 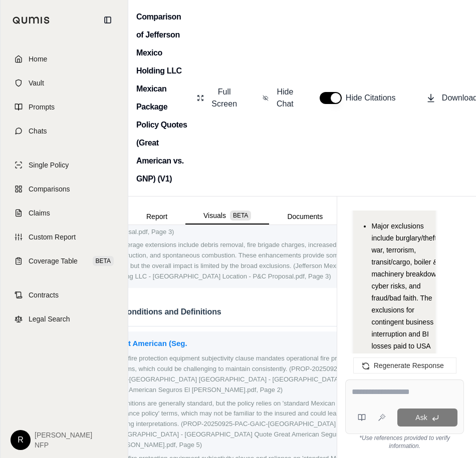 What do you see at coordinates (37, 59) in the screenshot?
I see `span: Home` at bounding box center [37, 59].